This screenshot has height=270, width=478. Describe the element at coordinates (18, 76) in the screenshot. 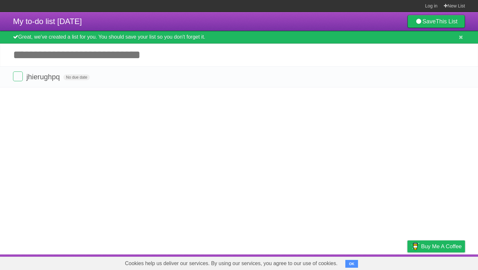

I see `label: Done` at that location.